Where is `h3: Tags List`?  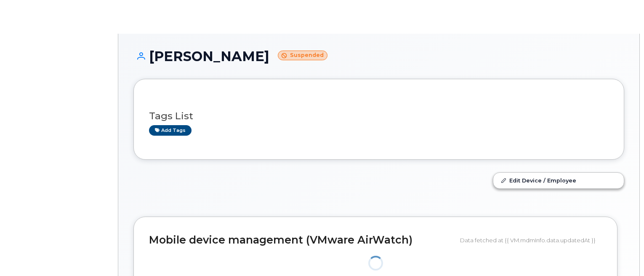
h3: Tags List is located at coordinates (379, 116).